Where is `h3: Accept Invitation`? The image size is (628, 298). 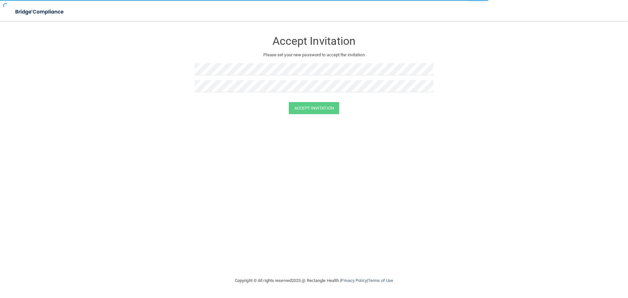 h3: Accept Invitation is located at coordinates (314, 41).